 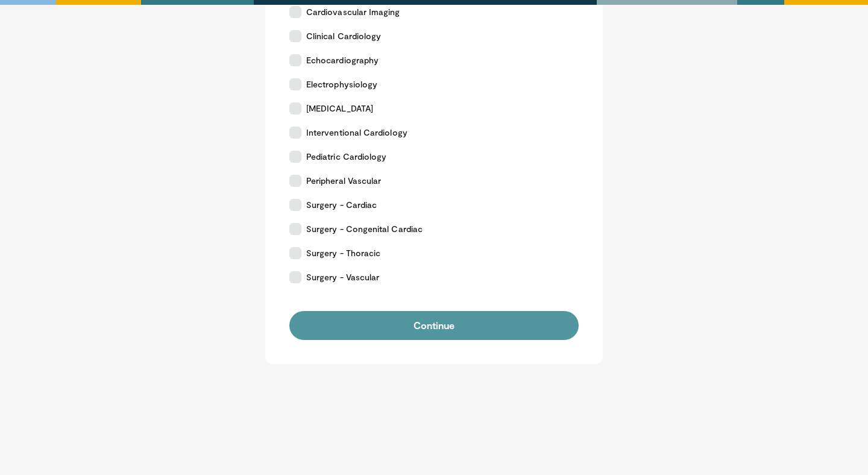 I want to click on span: Peripheral Vascular, so click(x=344, y=181).